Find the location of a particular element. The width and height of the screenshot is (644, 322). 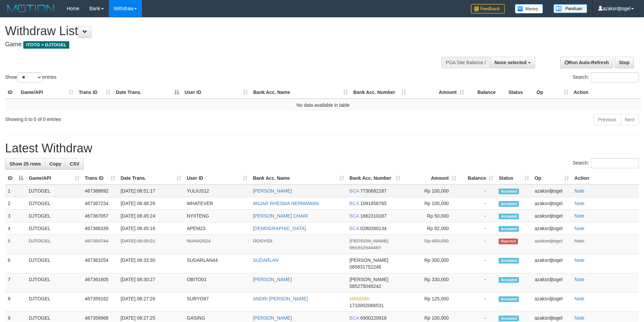

td: Rp 50,000 is located at coordinates (431, 216).